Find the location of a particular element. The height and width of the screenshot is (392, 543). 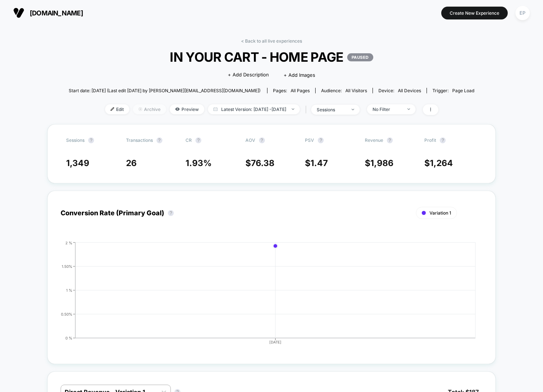

span: All Visitors is located at coordinates (356, 90).